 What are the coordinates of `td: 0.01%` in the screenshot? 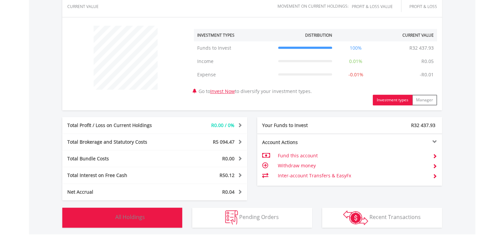 It's located at (356, 61).